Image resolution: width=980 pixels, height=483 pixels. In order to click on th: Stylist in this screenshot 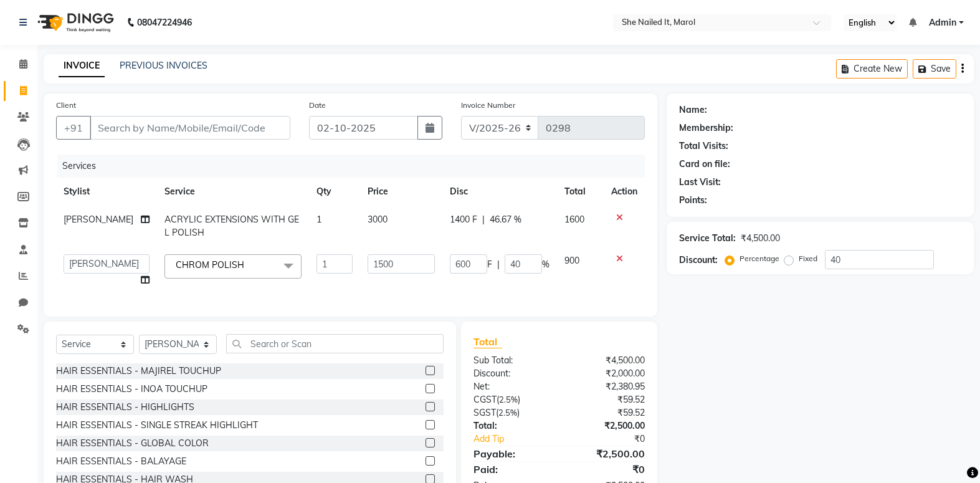, I will do `click(106, 191)`.